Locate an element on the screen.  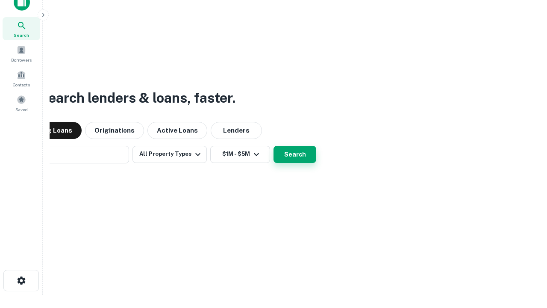
button: $1M - $5M is located at coordinates (240, 154).